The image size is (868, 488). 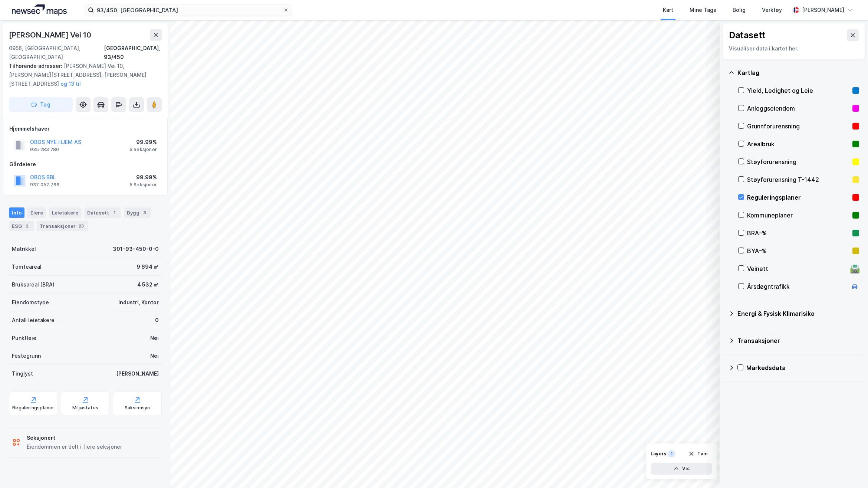 What do you see at coordinates (27, 356) in the screenshot?
I see `div: Festegrunn` at bounding box center [27, 356].